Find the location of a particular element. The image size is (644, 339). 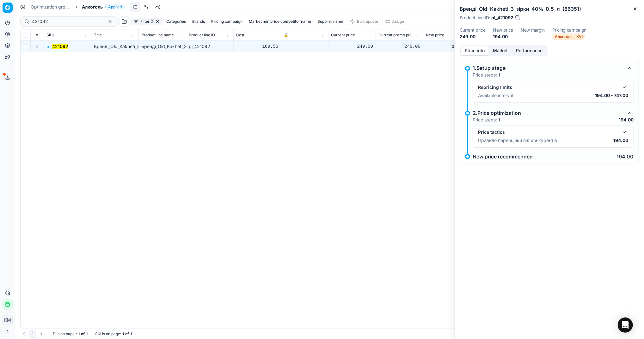

button: Expand all is located at coordinates (37, 35).